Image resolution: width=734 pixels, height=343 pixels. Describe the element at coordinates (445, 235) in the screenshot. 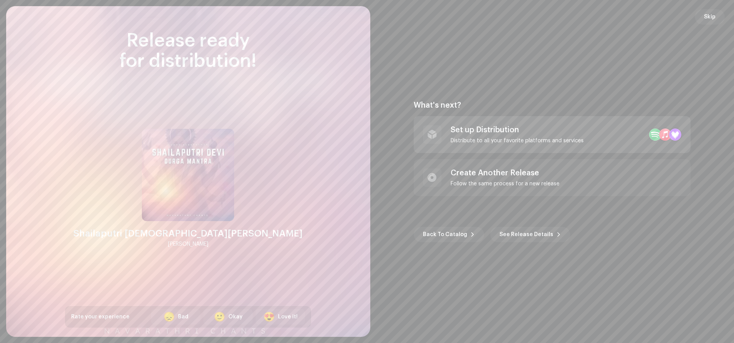

I see `span: Back To Catalog` at that location.